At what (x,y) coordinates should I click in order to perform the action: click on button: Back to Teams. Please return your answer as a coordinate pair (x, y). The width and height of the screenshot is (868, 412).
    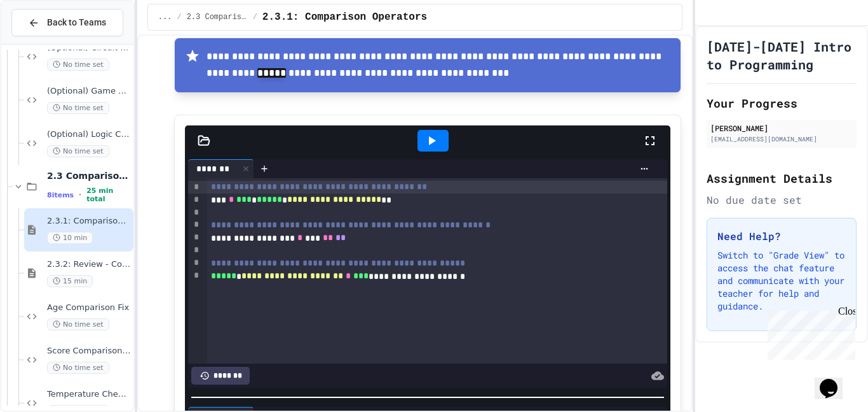
    Looking at the image, I should click on (68, 22).